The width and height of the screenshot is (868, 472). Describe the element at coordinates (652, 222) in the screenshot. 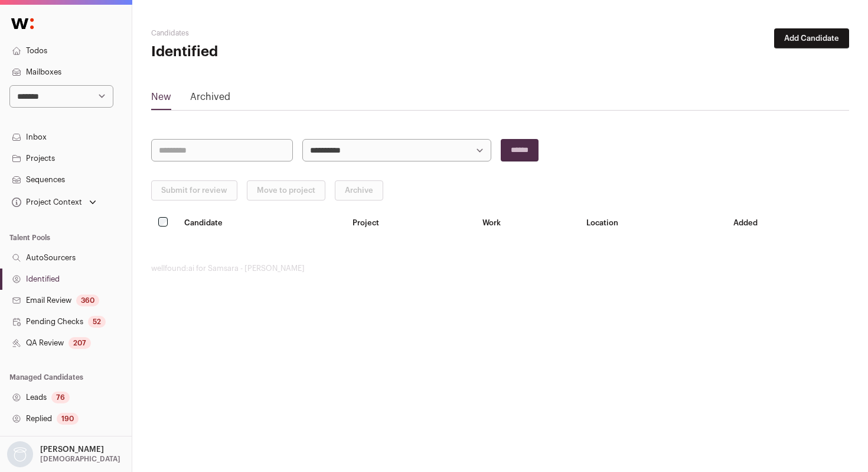

I see `th: Location` at that location.